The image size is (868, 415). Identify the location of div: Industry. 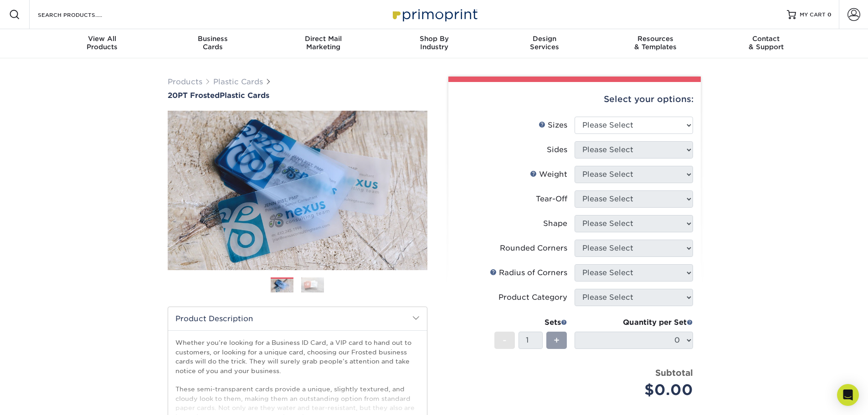
(434, 43).